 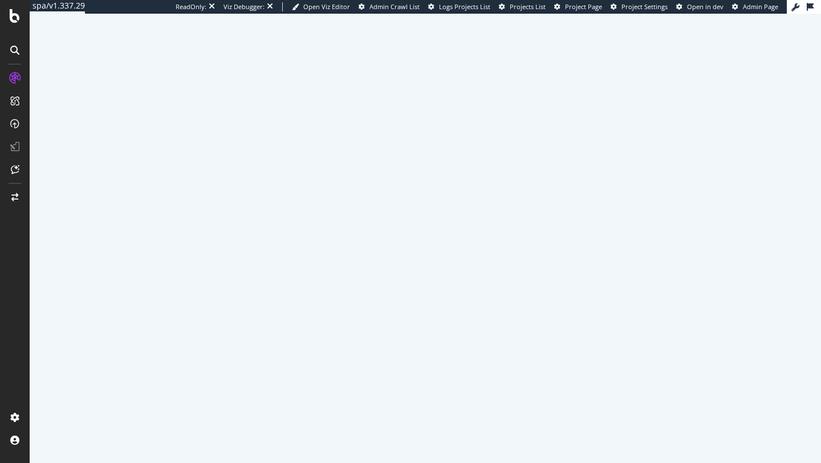 I want to click on span: Logs Projects List, so click(x=465, y=6).